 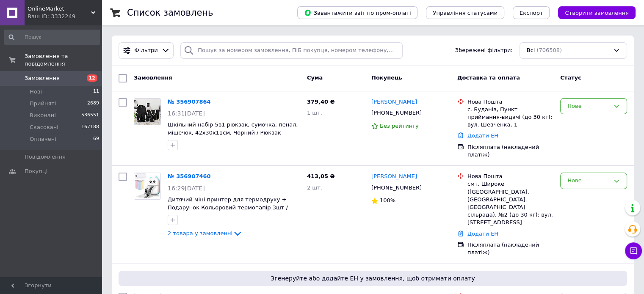 What do you see at coordinates (228, 207) in the screenshot?
I see `a: Дитячий міні принтер для термодруку + Подарунок Кольоровий термопапір 3шт / Принтер для телефону ...` at bounding box center [228, 207].